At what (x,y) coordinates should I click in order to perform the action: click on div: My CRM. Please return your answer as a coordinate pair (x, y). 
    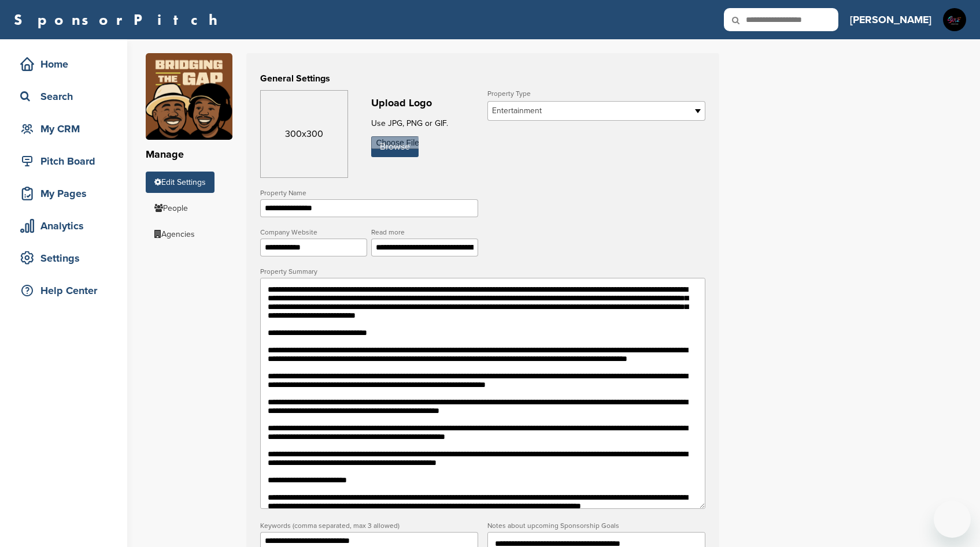
    Looking at the image, I should click on (66, 129).